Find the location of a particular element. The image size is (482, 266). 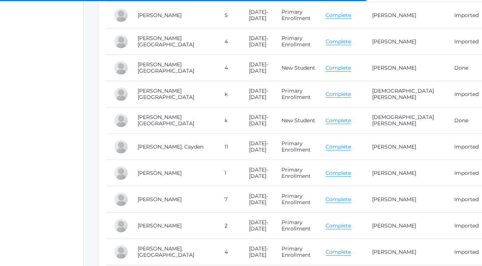

div: Samuel Magill is located at coordinates (121, 226).